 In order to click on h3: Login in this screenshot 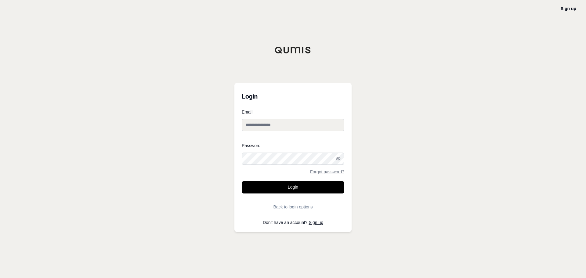, I will do `click(293, 96)`.